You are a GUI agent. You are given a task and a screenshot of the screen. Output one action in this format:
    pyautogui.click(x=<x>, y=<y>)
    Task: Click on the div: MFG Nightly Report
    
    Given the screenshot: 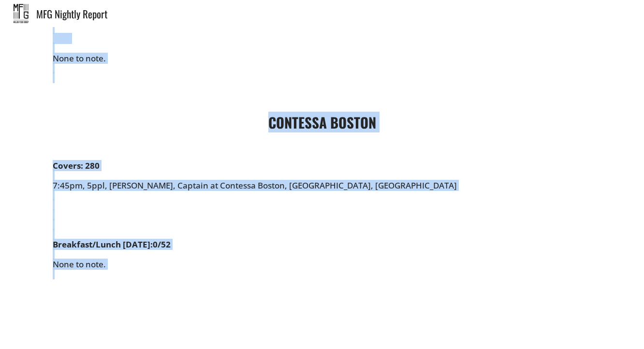 What is the action you would take?
    pyautogui.click(x=340, y=14)
    